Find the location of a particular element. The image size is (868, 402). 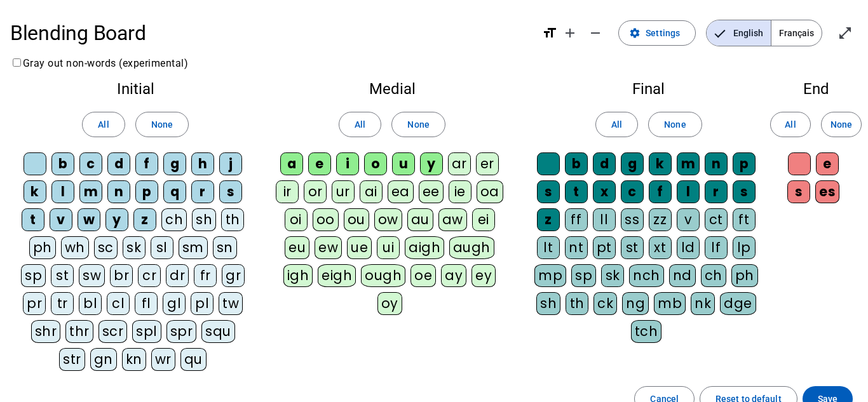

div: gl is located at coordinates (174, 304).